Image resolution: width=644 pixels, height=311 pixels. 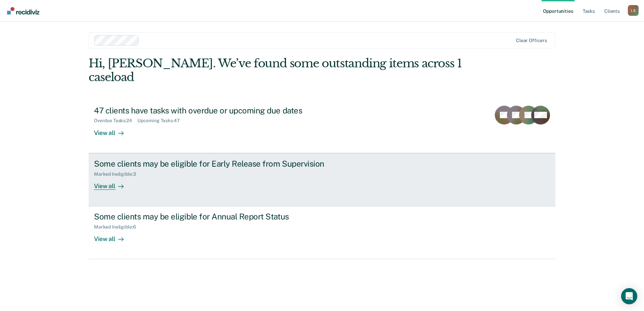 What do you see at coordinates (633, 11) in the screenshot?
I see `div: L S` at bounding box center [633, 11].